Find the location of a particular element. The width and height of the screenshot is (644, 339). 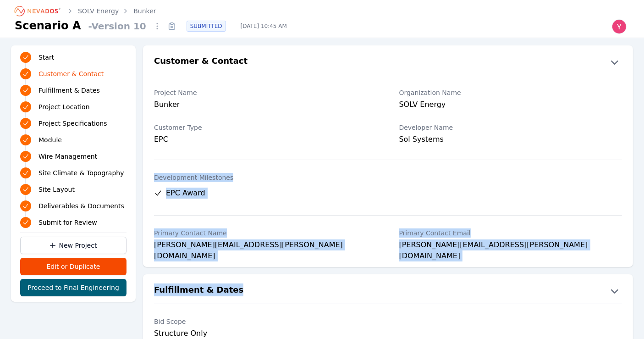

span: - Version 10 is located at coordinates (117, 26).